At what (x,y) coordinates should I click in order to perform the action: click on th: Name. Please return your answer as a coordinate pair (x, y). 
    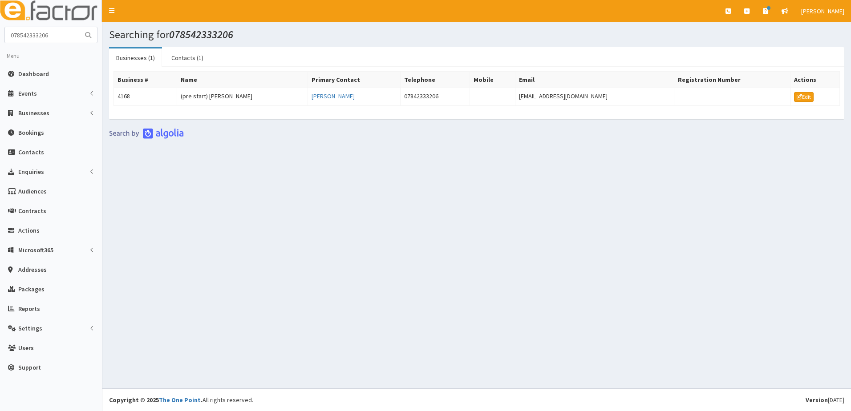
    Looking at the image, I should click on (243, 80).